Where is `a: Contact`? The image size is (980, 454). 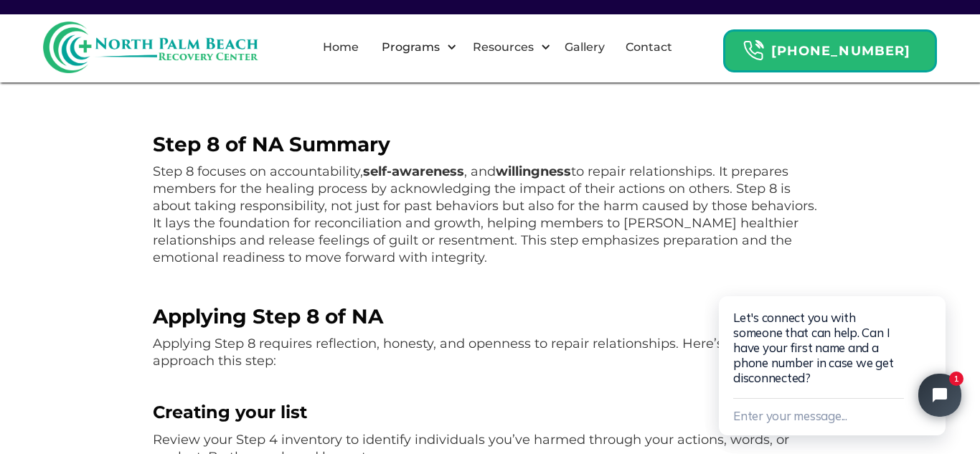
a: Contact is located at coordinates (648, 48).